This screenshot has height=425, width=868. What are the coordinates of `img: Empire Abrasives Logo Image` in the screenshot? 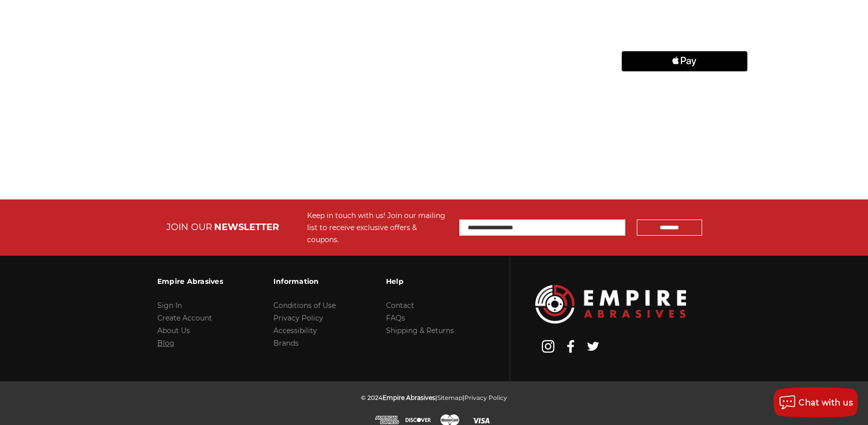 It's located at (611, 304).